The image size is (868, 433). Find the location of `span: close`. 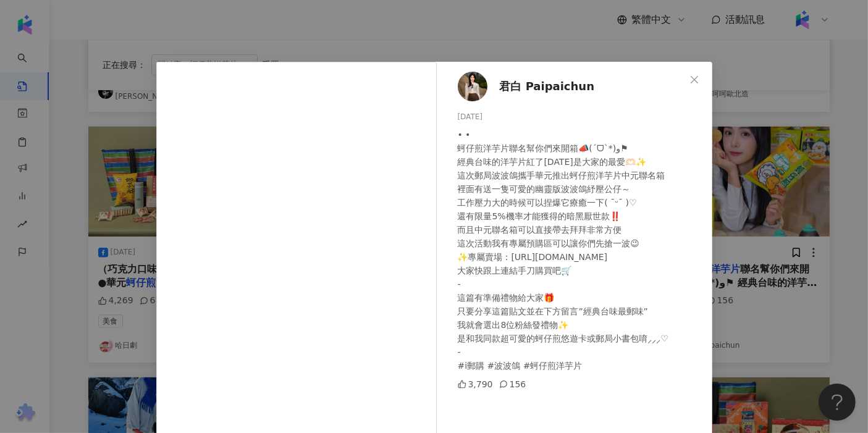

span: close is located at coordinates (694, 80).